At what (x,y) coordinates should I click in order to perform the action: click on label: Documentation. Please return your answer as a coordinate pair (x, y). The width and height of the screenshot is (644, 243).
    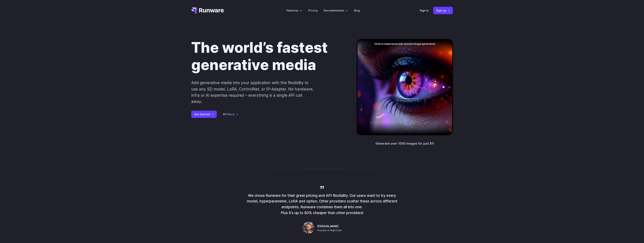
    Looking at the image, I should click on (336, 10).